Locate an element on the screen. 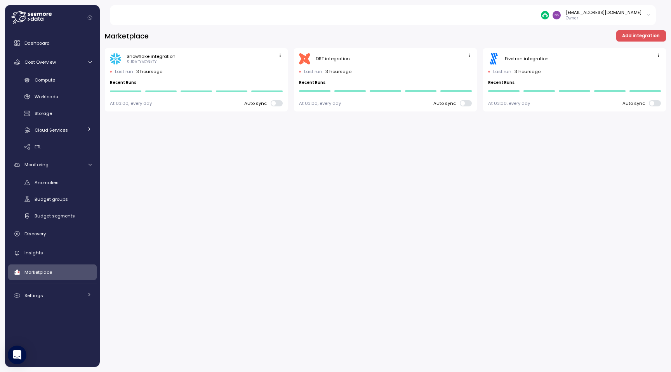 This screenshot has height=372, width=671. a: Marketplace is located at coordinates (52, 272).